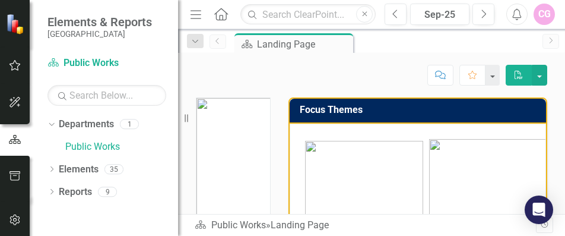 The height and width of the screenshot is (236, 565). I want to click on button: CG, so click(544, 14).